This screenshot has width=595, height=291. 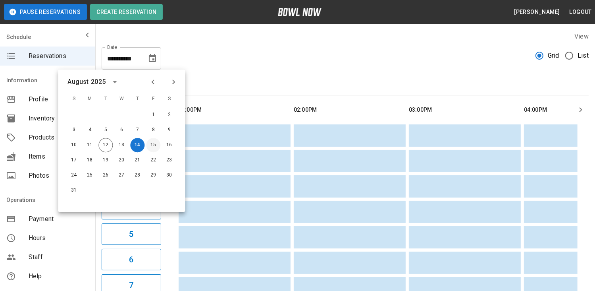 I want to click on button: Aug 7, 2025, so click(x=137, y=130).